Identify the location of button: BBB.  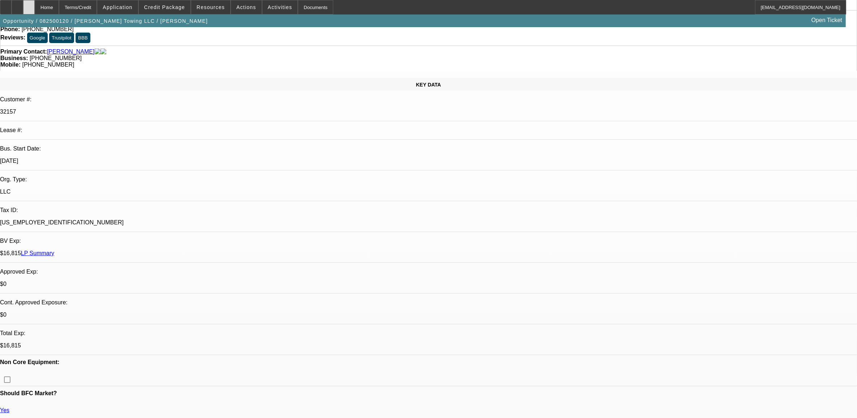
(83, 38).